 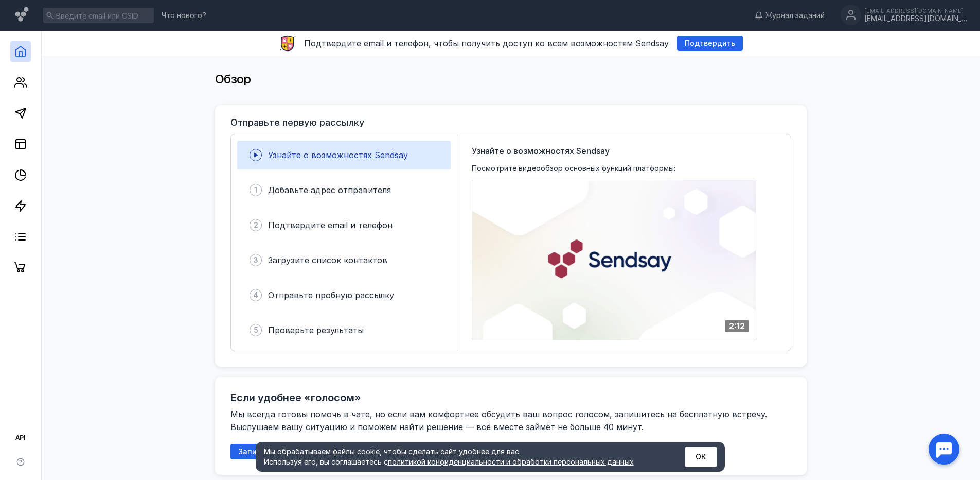 I want to click on h2: Если удобнее «голосом», so click(x=296, y=398).